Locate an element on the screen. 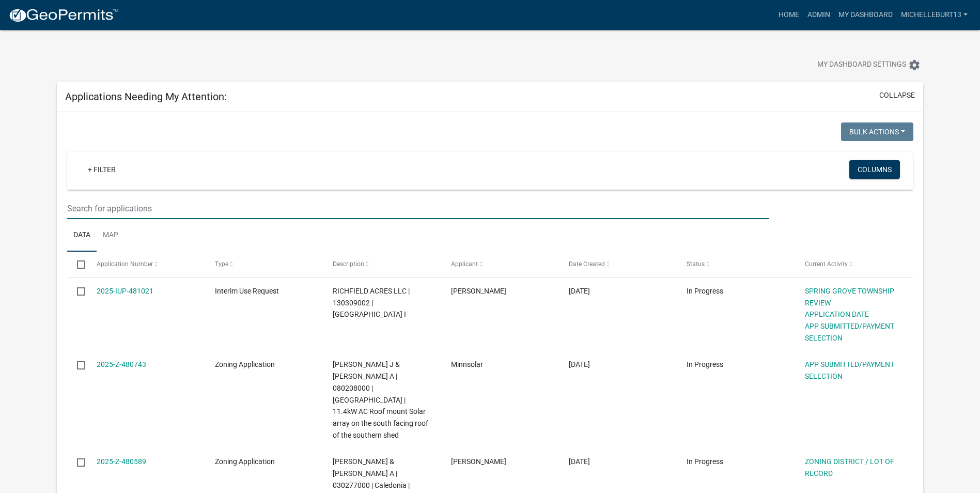 This screenshot has width=980, height=493. a: Data is located at coordinates (82, 236).